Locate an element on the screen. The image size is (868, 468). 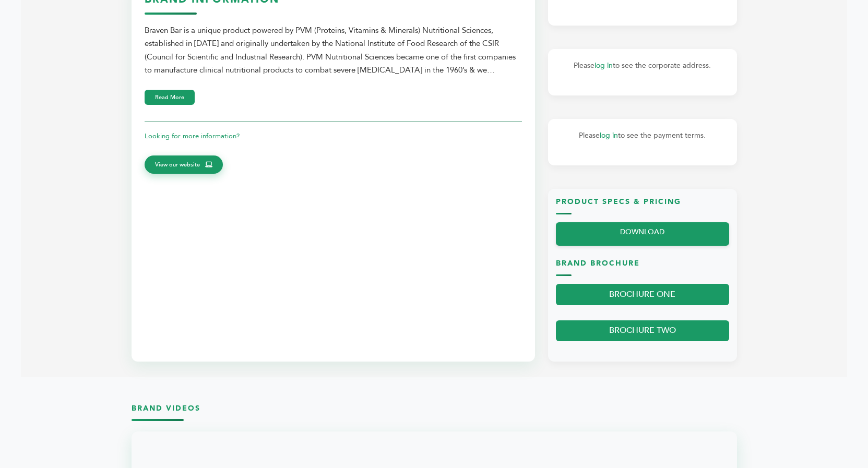
a: BROCHURE ONE is located at coordinates (642, 294).